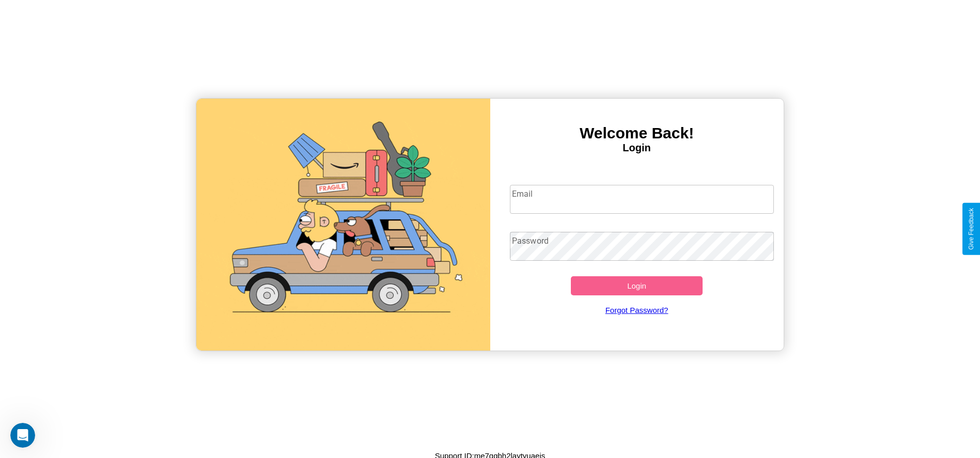 Image resolution: width=980 pixels, height=458 pixels. I want to click on button: Login, so click(637, 286).